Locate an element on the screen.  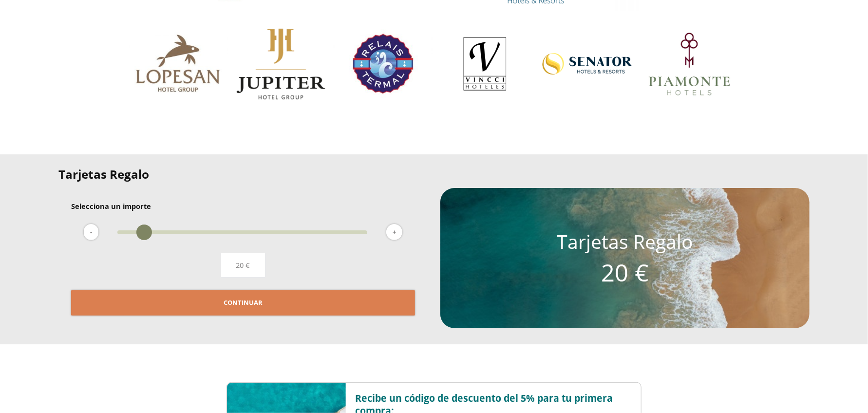
button: Continuar is located at coordinates (243, 303).